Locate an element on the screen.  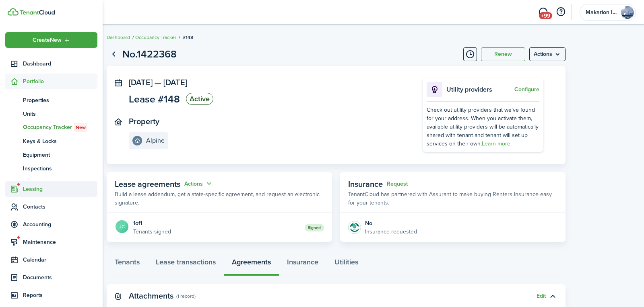
span: Dashboard is located at coordinates (60, 63).